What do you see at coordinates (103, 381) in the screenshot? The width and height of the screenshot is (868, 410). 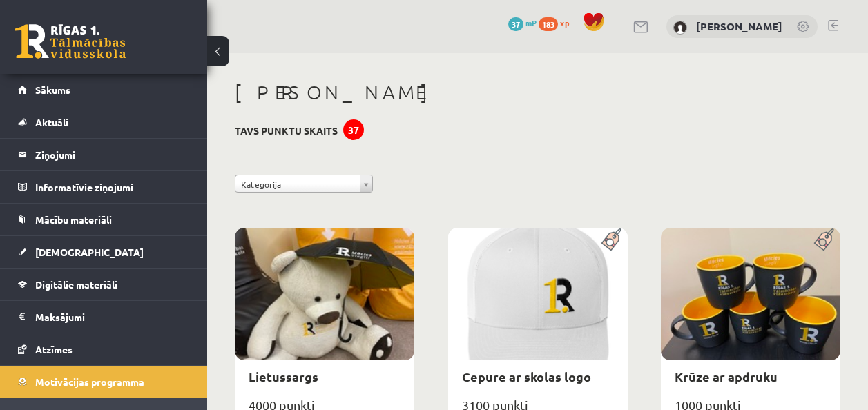 I see `a: Motivācijas programma` at bounding box center [103, 381].